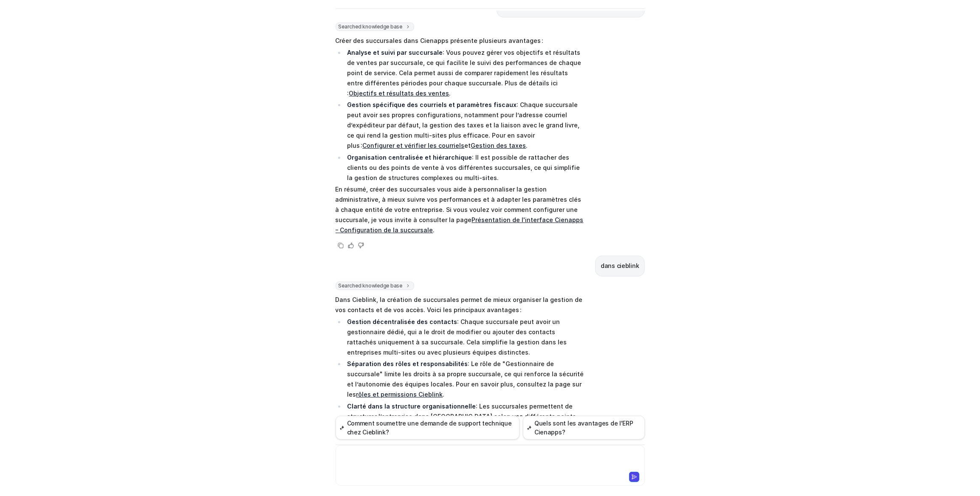  I want to click on p: Dans Cieblink, la création de succursales permet de mieux organiser la gestion de vos contacts et..., so click(459, 305).